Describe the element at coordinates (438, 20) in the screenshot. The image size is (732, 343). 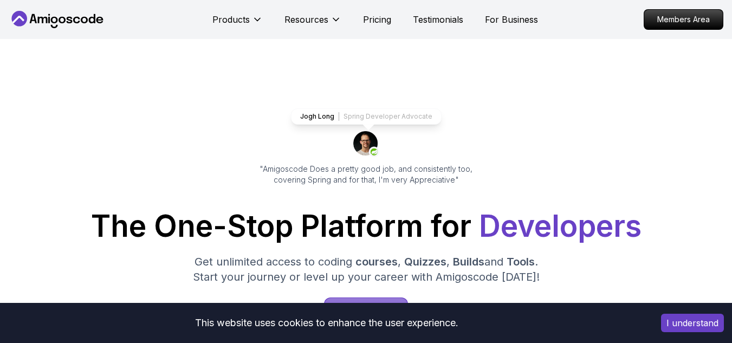
I see `p: Testimonials` at that location.